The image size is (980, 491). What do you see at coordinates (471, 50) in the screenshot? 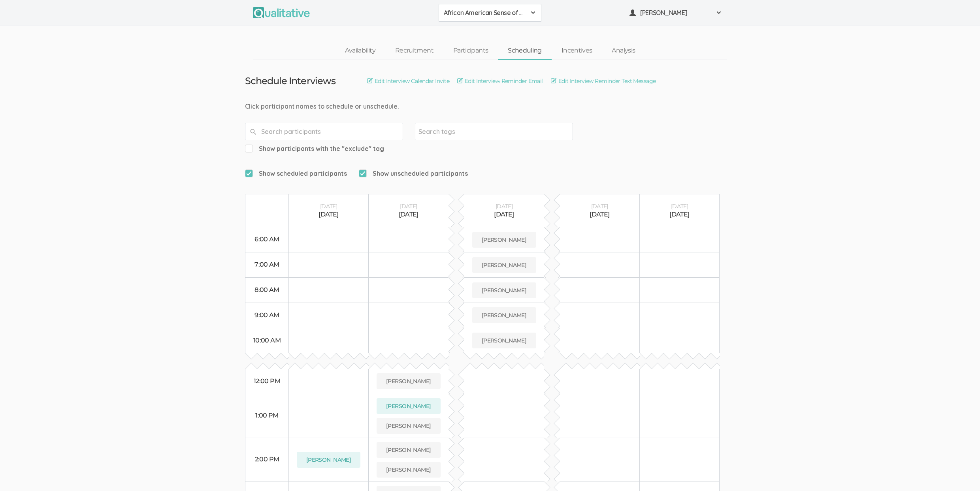
I see `a: Participants` at bounding box center [471, 50].